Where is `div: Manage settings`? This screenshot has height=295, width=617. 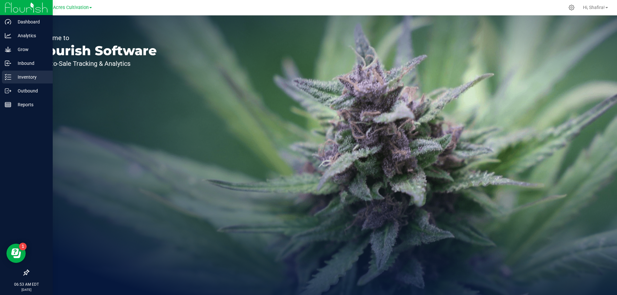 div: Manage settings is located at coordinates (572, 7).